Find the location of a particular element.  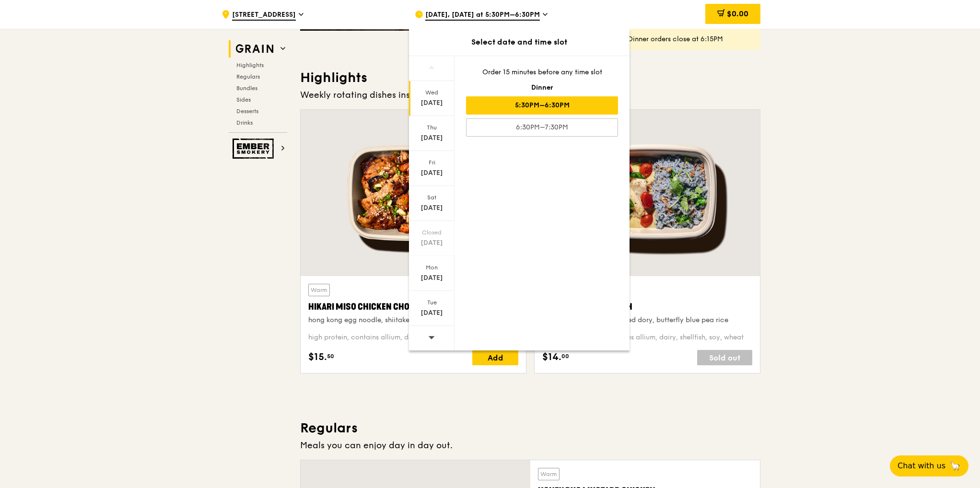

span: 00 is located at coordinates (565, 356).